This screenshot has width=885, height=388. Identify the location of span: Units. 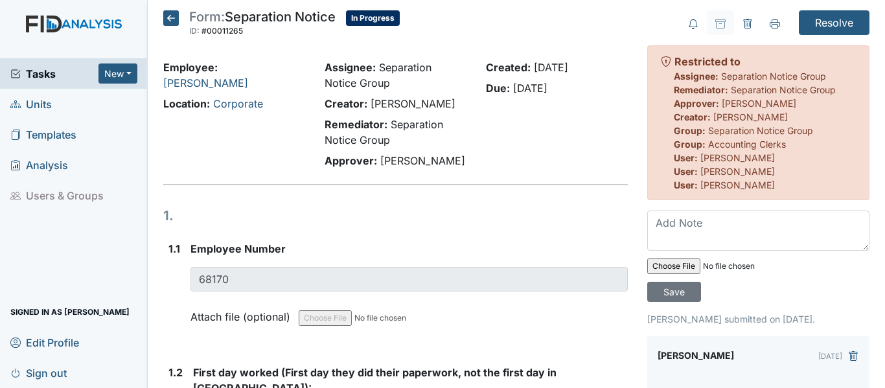
(31, 104).